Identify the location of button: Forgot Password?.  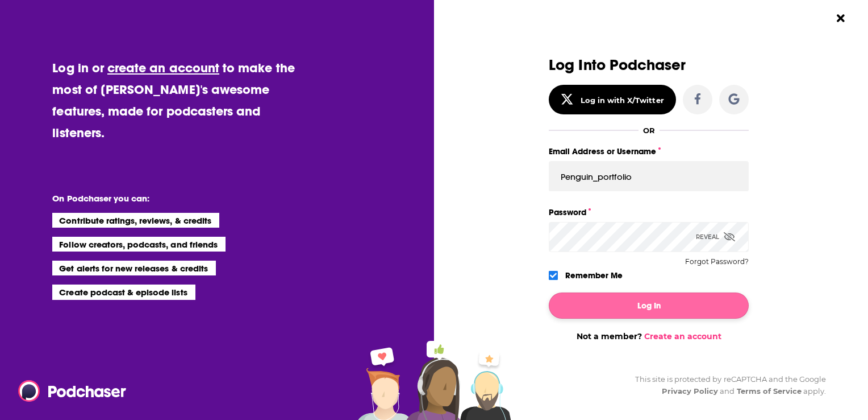
(717, 262).